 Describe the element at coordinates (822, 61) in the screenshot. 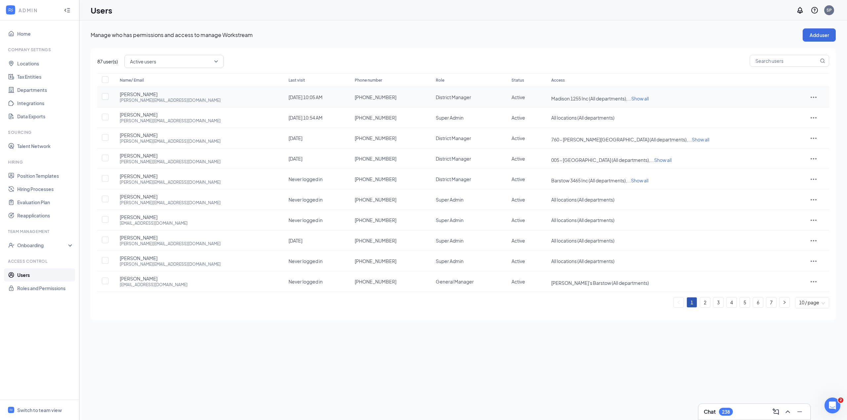

I see `svg: MagnifyingGlass` at that location.